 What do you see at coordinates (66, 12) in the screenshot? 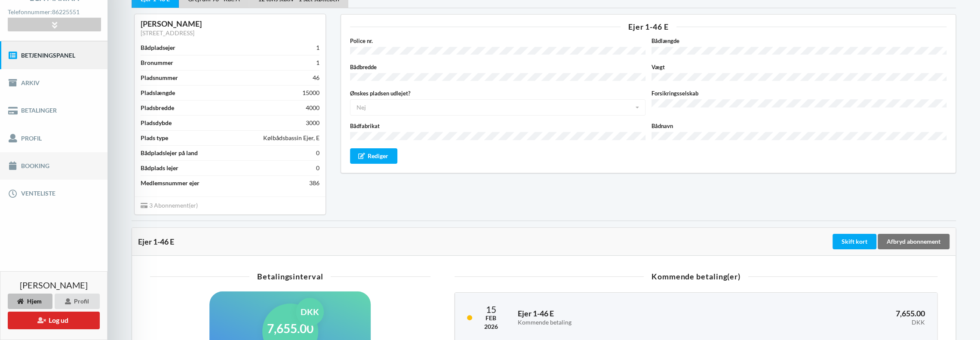
I see `strong: 86225551` at bounding box center [66, 12].